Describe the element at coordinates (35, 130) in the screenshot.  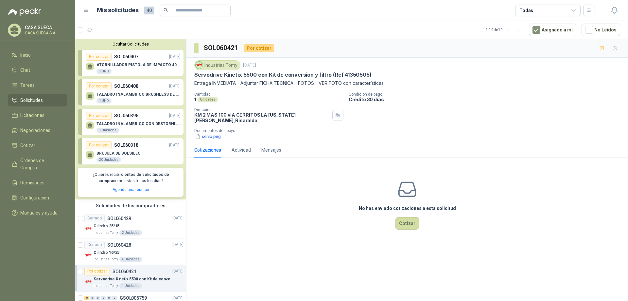
I see `span: Negociaciones` at that location.